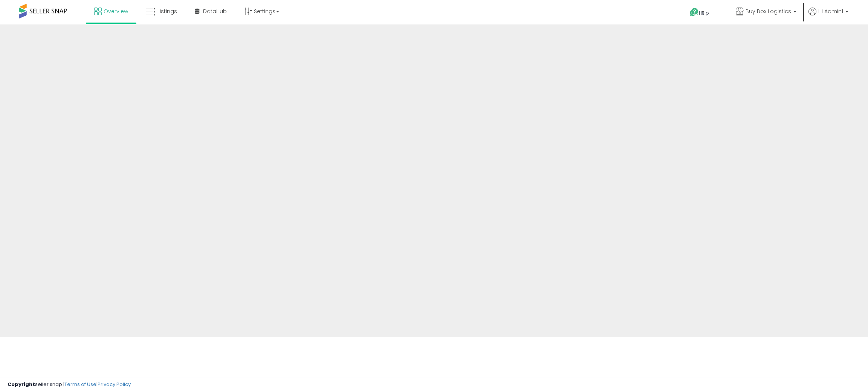 This screenshot has width=868, height=392. What do you see at coordinates (215, 11) in the screenshot?
I see `span: DataHub` at bounding box center [215, 11].